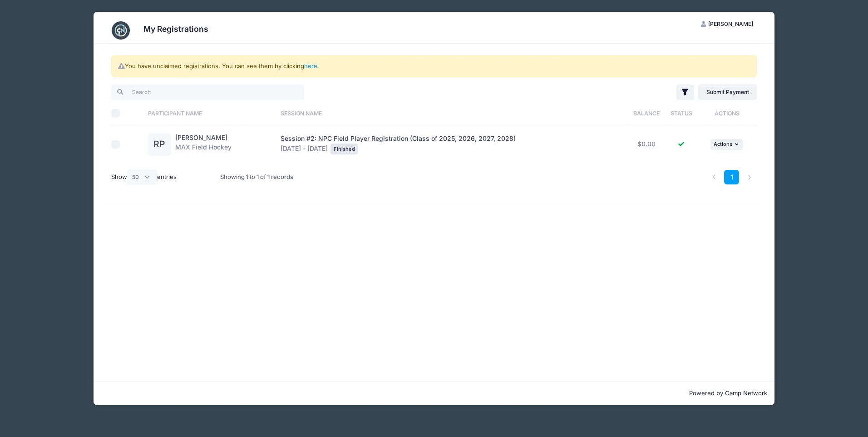  I want to click on th: Select All, so click(127, 113).